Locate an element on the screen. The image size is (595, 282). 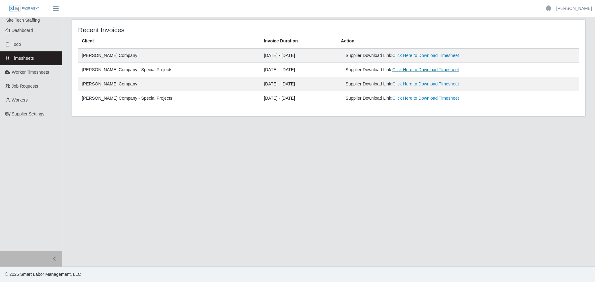
span: Supplier Settings is located at coordinates (28, 114).